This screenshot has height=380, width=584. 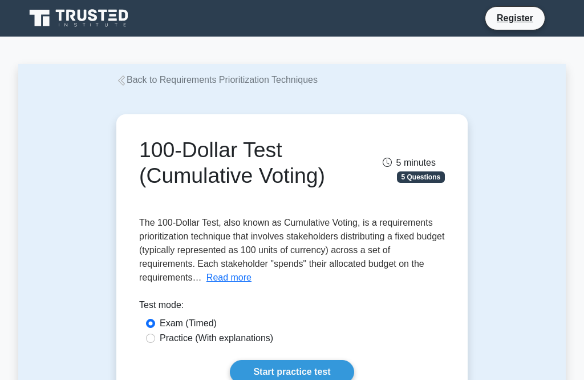 I want to click on span: 5 minutes, so click(x=409, y=162).